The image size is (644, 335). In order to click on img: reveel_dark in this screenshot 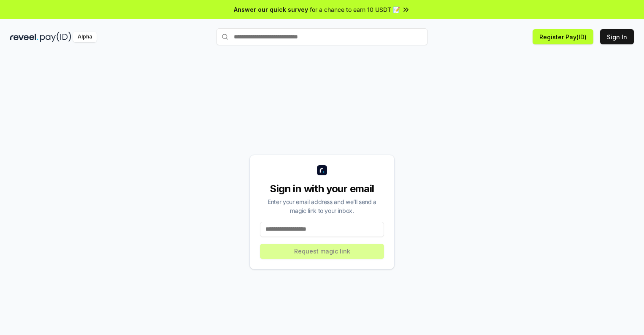, I will do `click(24, 37)`.